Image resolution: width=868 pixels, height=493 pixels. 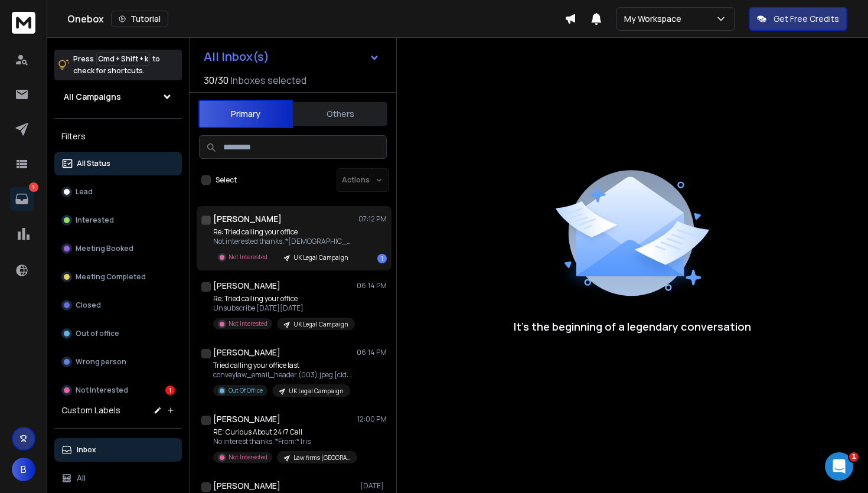 I want to click on p: Out of office, so click(x=98, y=334).